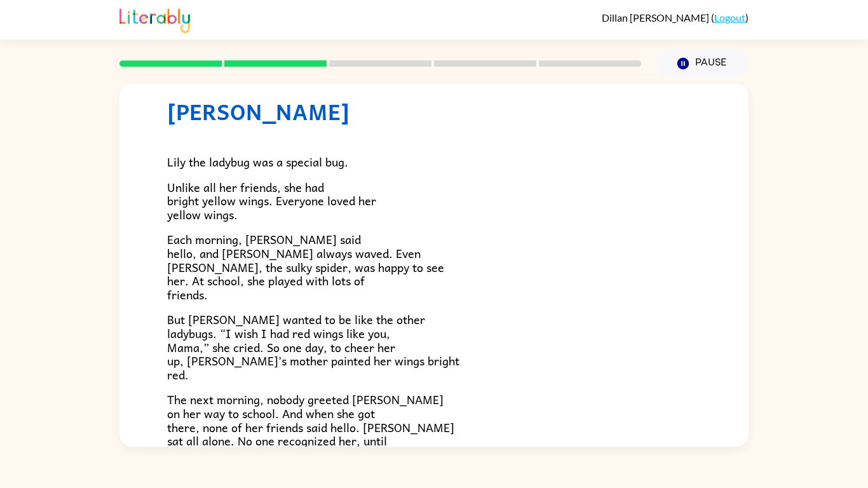  I want to click on a: Logout, so click(730, 17).